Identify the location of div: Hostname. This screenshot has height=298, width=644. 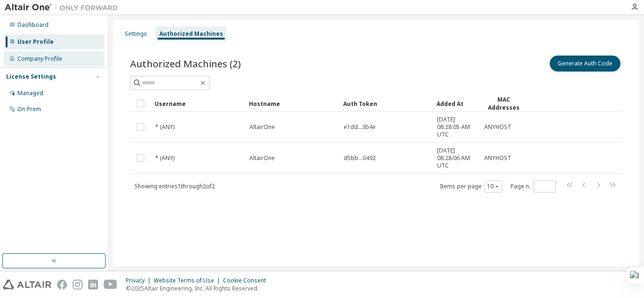
(292, 104).